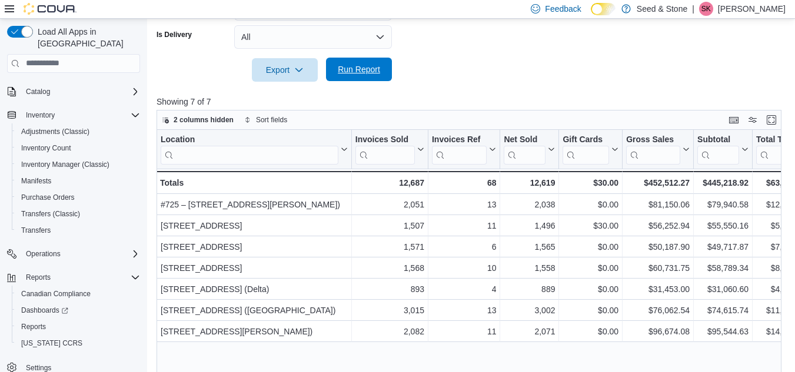  Describe the element at coordinates (36, 181) in the screenshot. I see `span: Manifests` at that location.